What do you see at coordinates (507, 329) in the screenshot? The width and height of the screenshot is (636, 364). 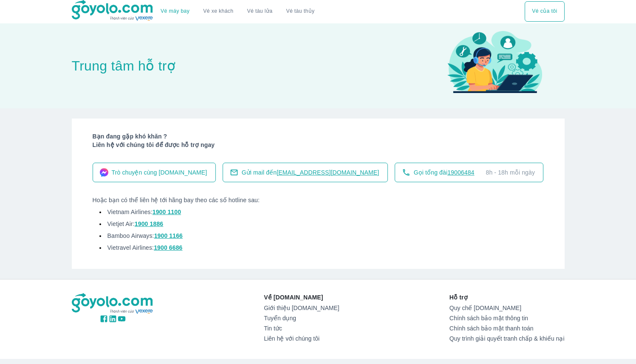 I see `a: Chính sách bảo mật thanh toán` at bounding box center [507, 329].